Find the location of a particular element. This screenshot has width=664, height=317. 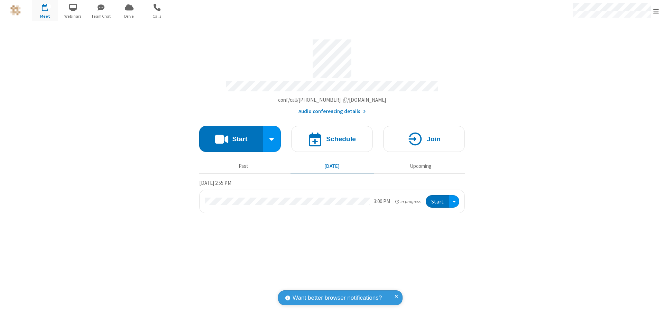

h4: Join is located at coordinates (434, 139).